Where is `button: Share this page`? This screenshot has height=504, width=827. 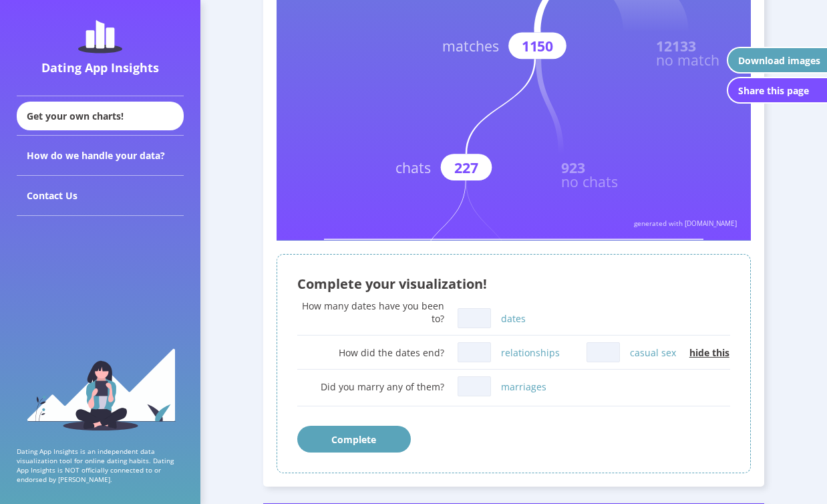 button: Share this page is located at coordinates (777, 90).